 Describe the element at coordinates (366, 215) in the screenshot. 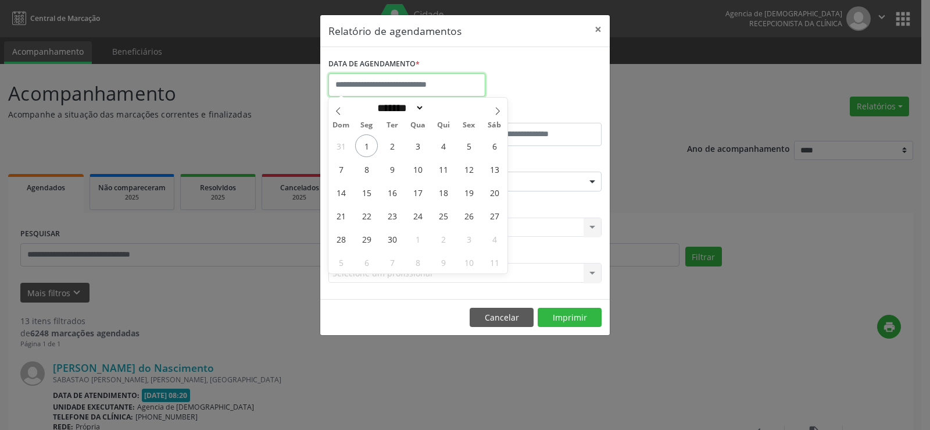

I see `span: Setembro 22, 2025` at that location.